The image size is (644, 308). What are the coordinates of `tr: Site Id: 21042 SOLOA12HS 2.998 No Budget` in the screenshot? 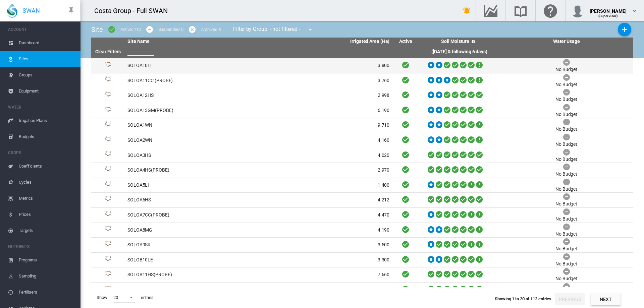 It's located at (362, 96).